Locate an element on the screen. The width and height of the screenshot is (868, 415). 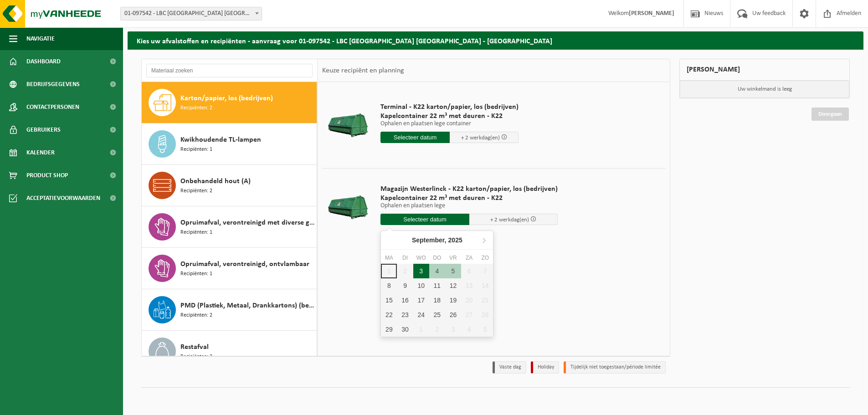
li: Tijdelijk niet toegestaan/période limitée is located at coordinates (614, 367).